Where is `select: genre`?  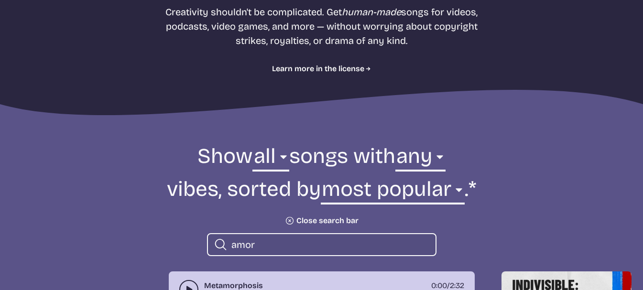 select: genre is located at coordinates (271, 159).